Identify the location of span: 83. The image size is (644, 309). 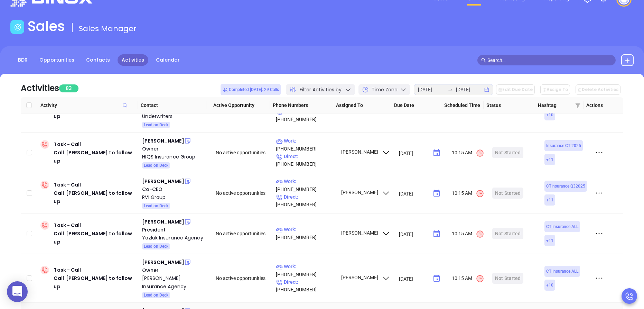
(69, 88).